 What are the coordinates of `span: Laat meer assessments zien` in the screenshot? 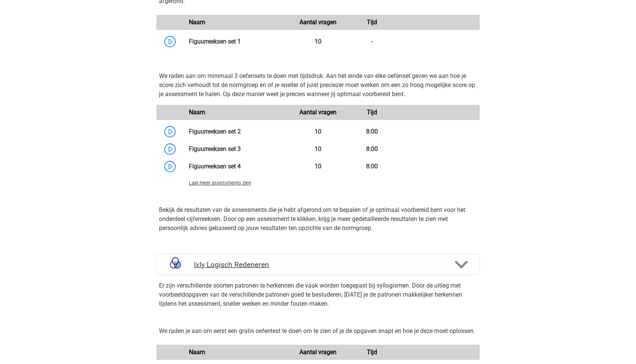 It's located at (220, 183).